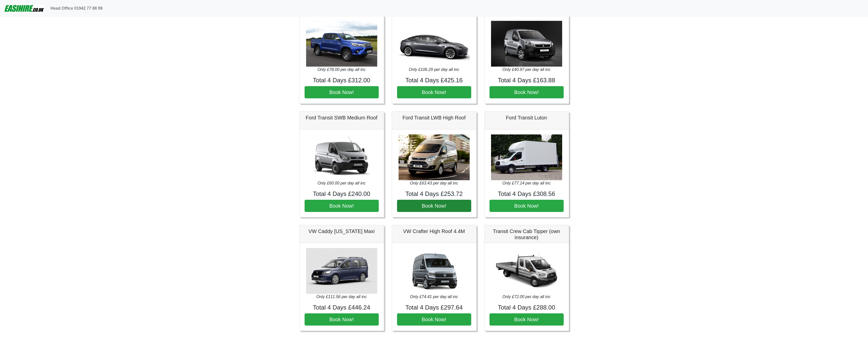 The image size is (868, 338). Describe the element at coordinates (342, 307) in the screenshot. I see `h4: Total 4 Days £446.24` at that location.